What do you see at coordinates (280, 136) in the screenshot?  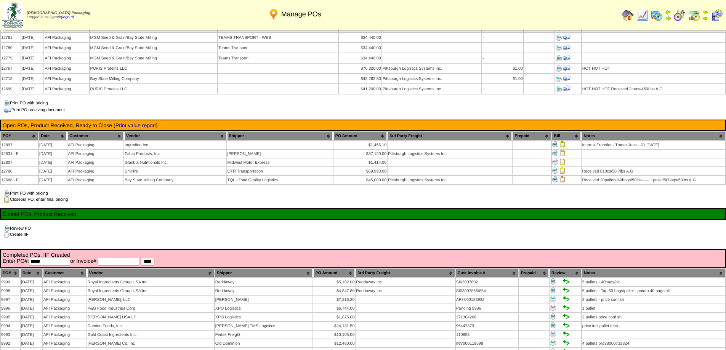 I see `th: Shipper` at bounding box center [280, 136].